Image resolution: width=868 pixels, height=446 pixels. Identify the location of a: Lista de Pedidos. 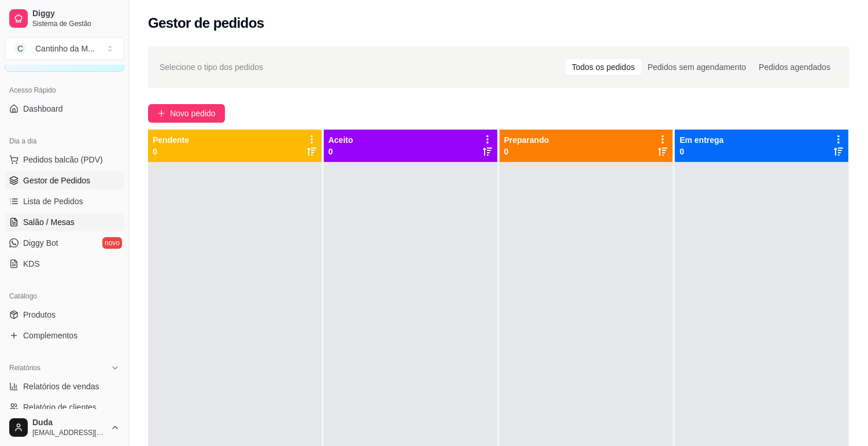
(64, 201).